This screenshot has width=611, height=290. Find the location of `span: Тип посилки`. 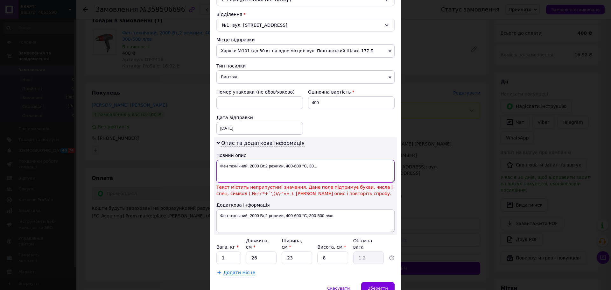

span: Тип посилки is located at coordinates (231, 66).